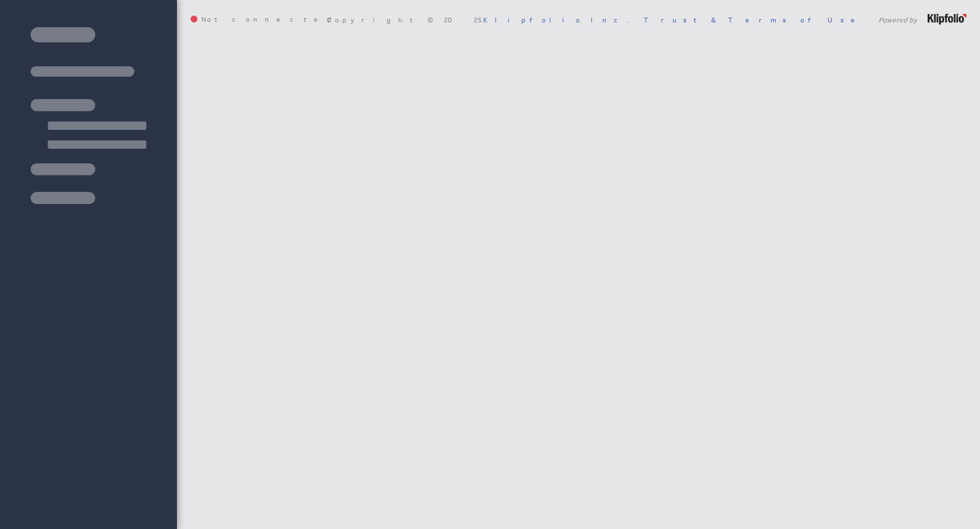  I want to click on span: Not connected., so click(266, 19).